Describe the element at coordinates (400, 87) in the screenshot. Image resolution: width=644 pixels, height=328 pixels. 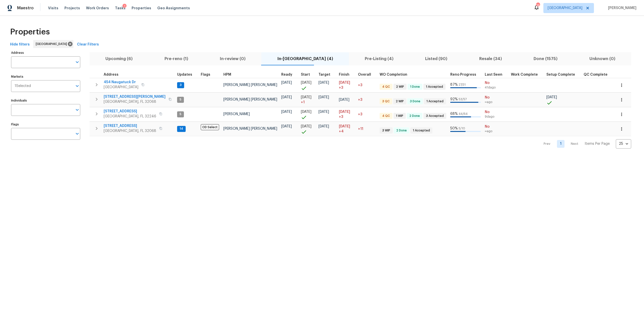
I see `span: 2 WIP` at that location.